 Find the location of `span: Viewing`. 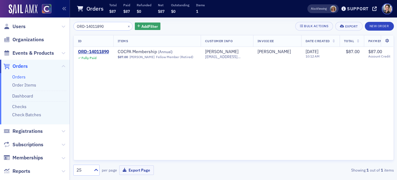

span: Viewing is located at coordinates (319, 9).